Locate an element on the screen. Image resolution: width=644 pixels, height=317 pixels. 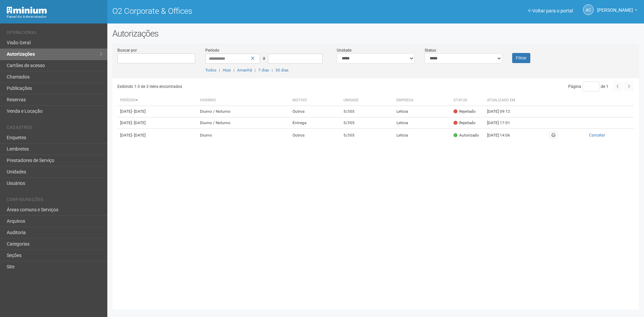
label: Status is located at coordinates (430, 50).